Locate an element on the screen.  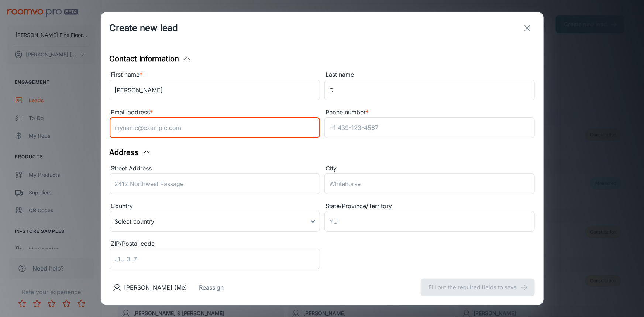
div: ZIP/Postal code is located at coordinates (215, 244).